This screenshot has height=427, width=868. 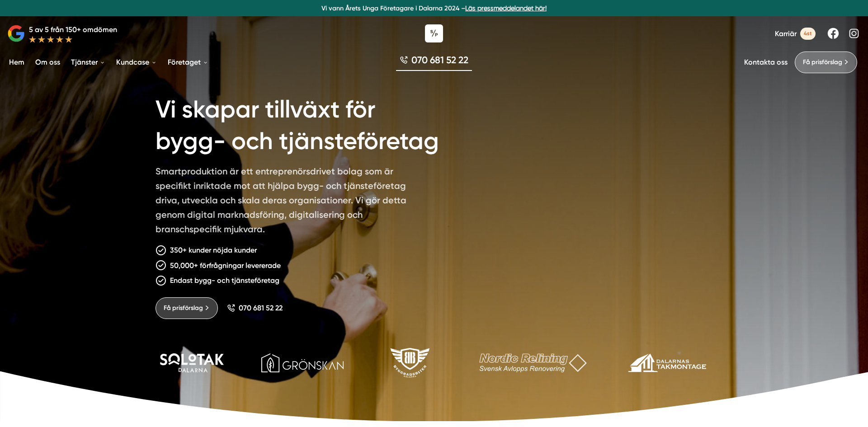 I want to click on a: Företaget, so click(x=188, y=62).